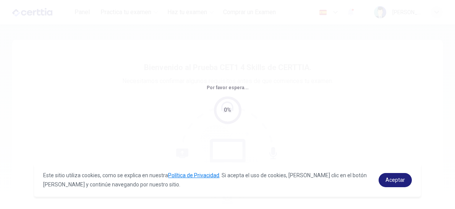  What do you see at coordinates (395, 180) in the screenshot?
I see `a: dismiss cookie message` at bounding box center [395, 180].